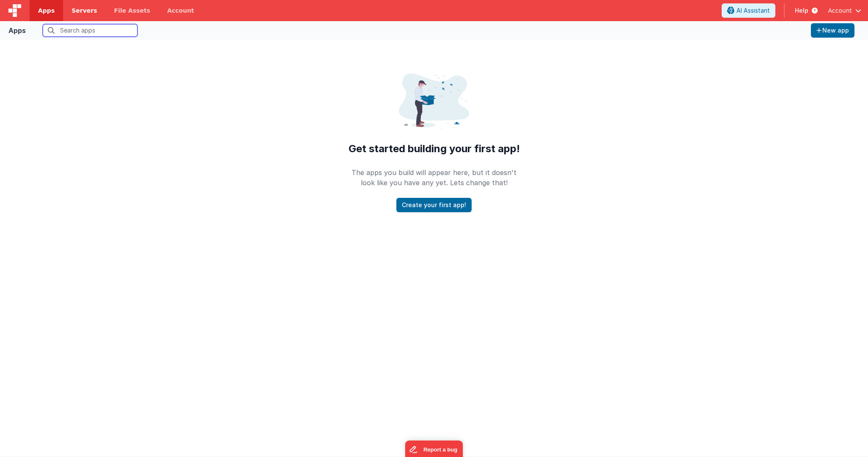  What do you see at coordinates (84, 10) in the screenshot?
I see `span: Servers` at bounding box center [84, 10].